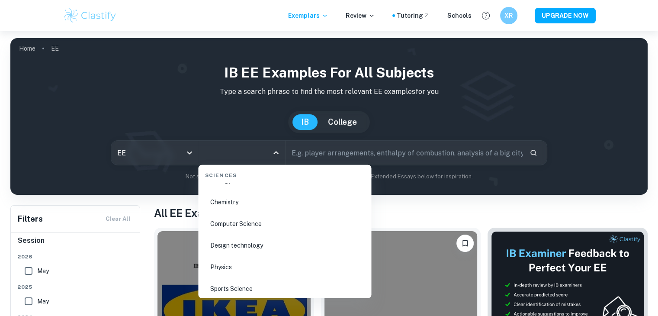 Image resolution: width=658 pixels, height=316 pixels. I want to click on p: EE, so click(55, 48).